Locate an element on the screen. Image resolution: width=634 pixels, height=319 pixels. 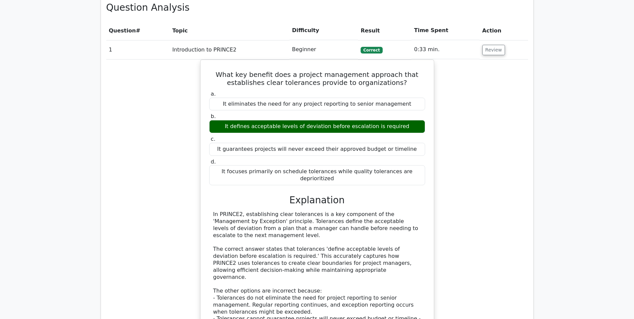
th: Time Spent is located at coordinates (445, 30).